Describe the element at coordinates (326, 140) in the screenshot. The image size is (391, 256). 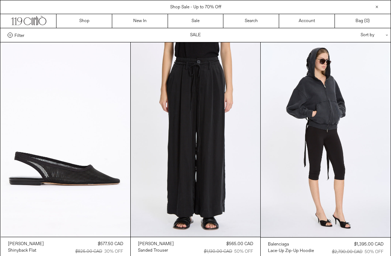
I see `img: Balenciaga Lace-Up Zip-Up Hoodie` at that location.